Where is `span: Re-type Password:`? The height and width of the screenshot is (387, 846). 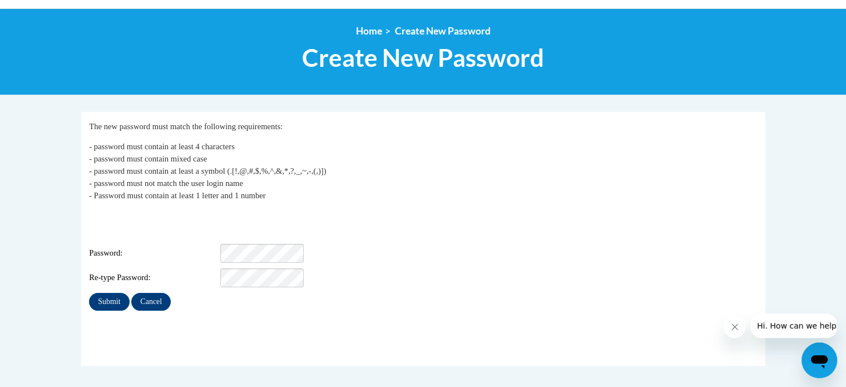 span: Re-type Password: is located at coordinates (154, 278).